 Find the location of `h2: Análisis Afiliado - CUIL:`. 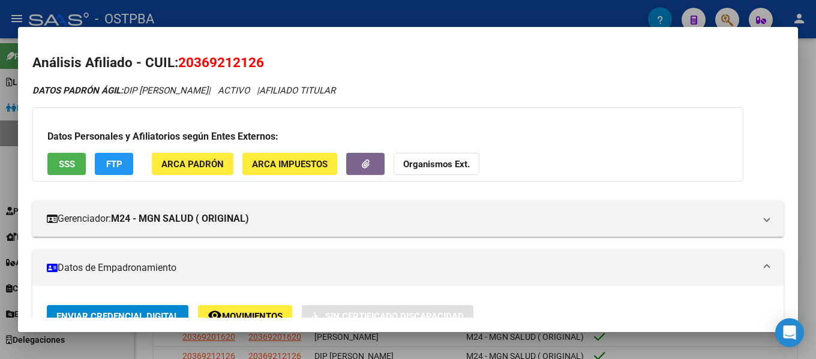

h2: Análisis Afiliado - CUIL: is located at coordinates (408, 63).